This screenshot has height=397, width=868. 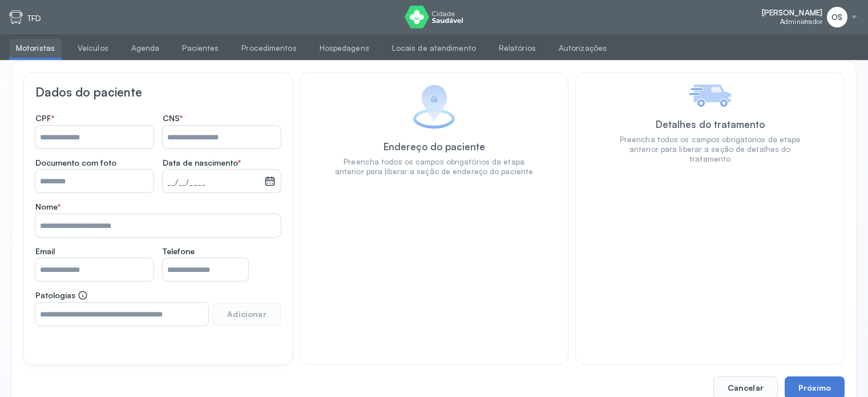 What do you see at coordinates (45, 251) in the screenshot?
I see `span: Email` at bounding box center [45, 251].